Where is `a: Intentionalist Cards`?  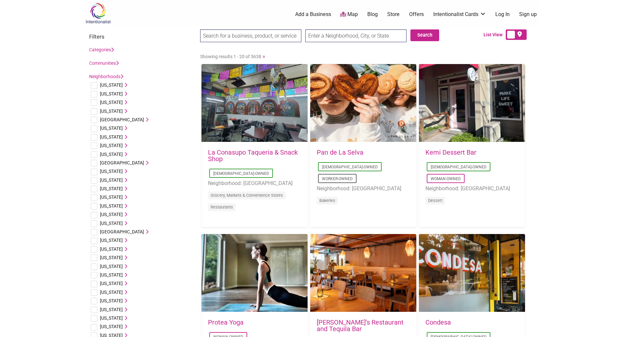
a: Intentionalist Cards is located at coordinates (460, 14).